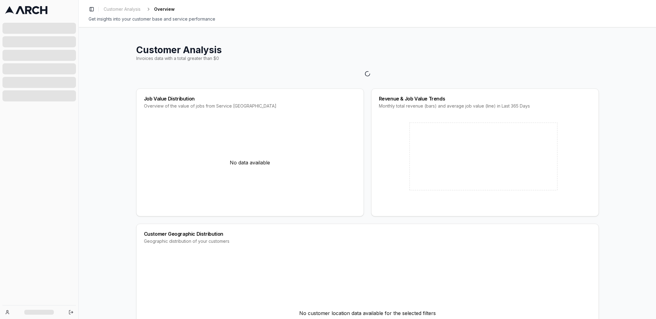  I want to click on div: Monthly total revenue (bars) and average job value (line) in Last 365 Days, so click(485, 106).